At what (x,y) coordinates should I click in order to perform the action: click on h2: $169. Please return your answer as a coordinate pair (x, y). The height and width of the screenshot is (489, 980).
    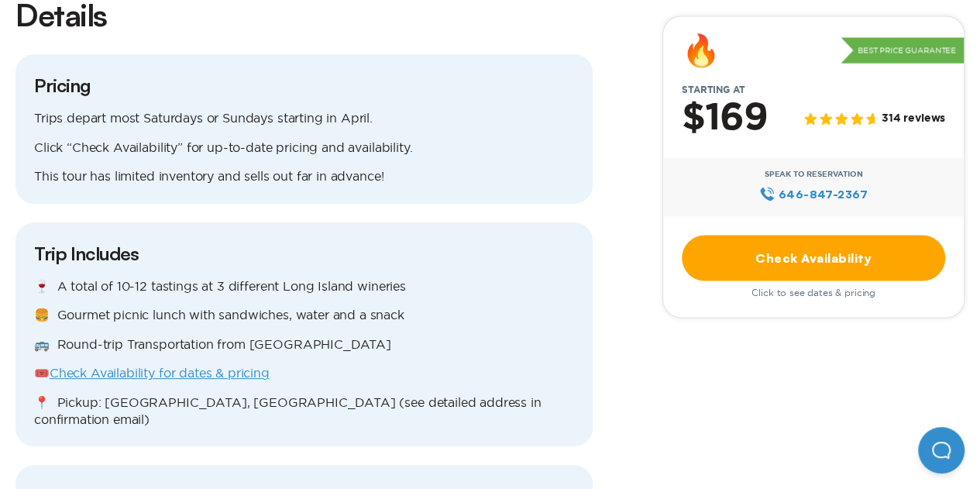
    Looking at the image, I should click on (724, 119).